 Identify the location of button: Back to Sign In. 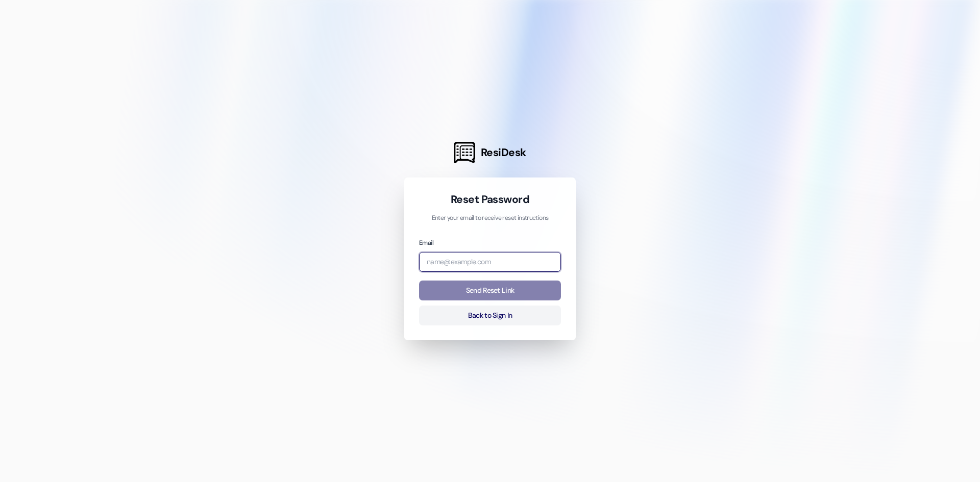
(490, 315).